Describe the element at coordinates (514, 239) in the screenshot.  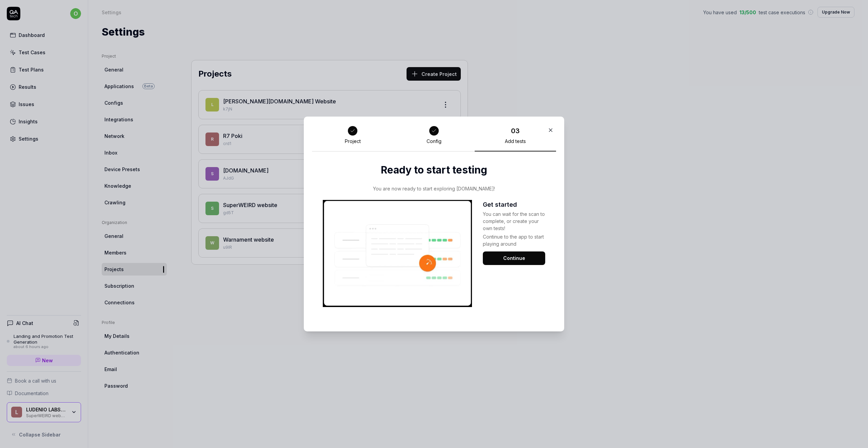
I see `div: Continue to the app to start playing around` at that location.